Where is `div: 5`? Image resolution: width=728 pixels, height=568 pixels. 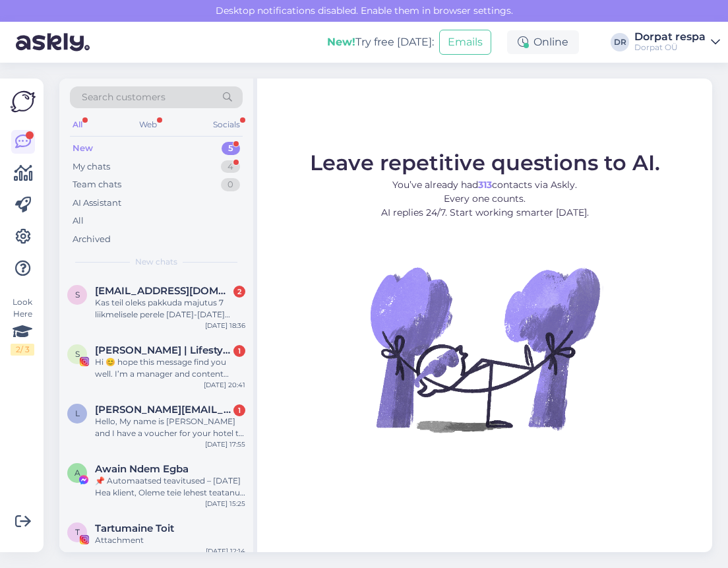
div: 5 is located at coordinates (231, 149).